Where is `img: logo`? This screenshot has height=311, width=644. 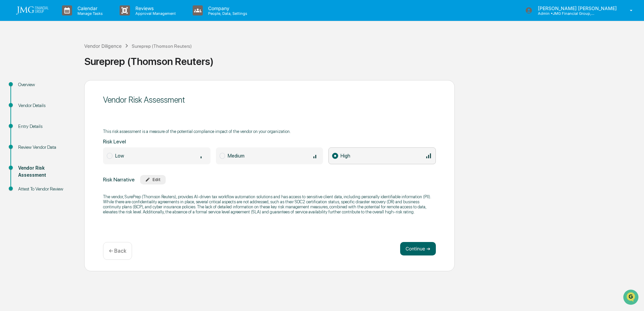
img: logo is located at coordinates (32, 10).